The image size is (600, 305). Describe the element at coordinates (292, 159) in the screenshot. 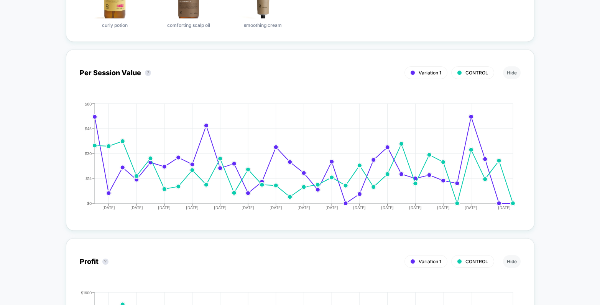

I see `div: PER_SESSION_VALUE` at that location.